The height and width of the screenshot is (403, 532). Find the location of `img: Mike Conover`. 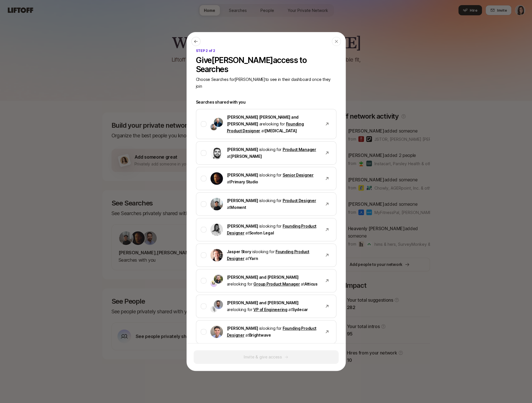

img: Mike Conover is located at coordinates (217, 332).